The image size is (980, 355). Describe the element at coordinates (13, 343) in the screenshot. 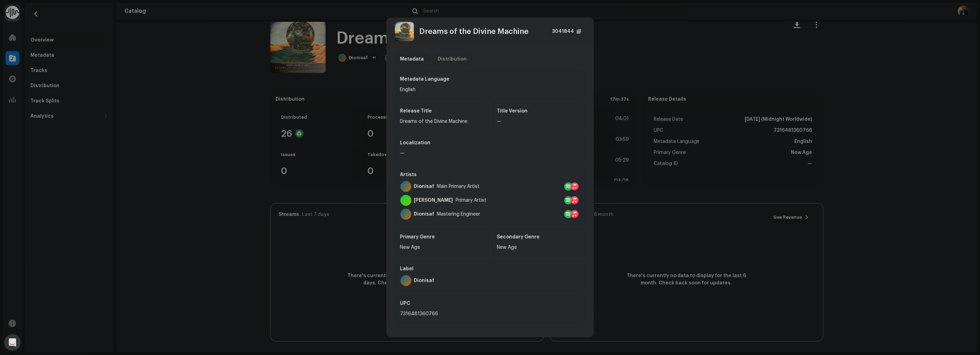

I see `div: Open Intercom Messenger` at that location.